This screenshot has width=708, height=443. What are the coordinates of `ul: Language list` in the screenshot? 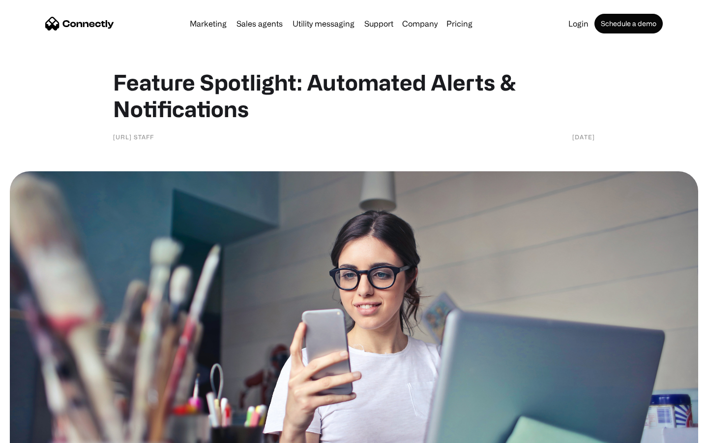 It's located at (39, 432).